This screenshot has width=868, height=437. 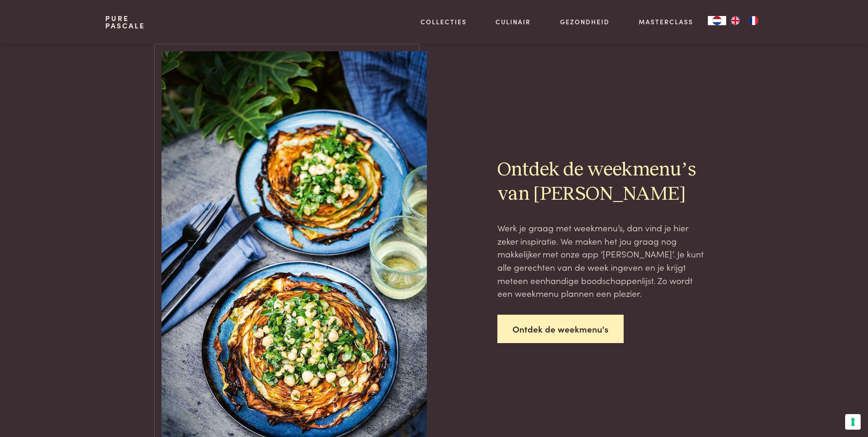 What do you see at coordinates (717, 21) in the screenshot?
I see `a: NL` at bounding box center [717, 21].